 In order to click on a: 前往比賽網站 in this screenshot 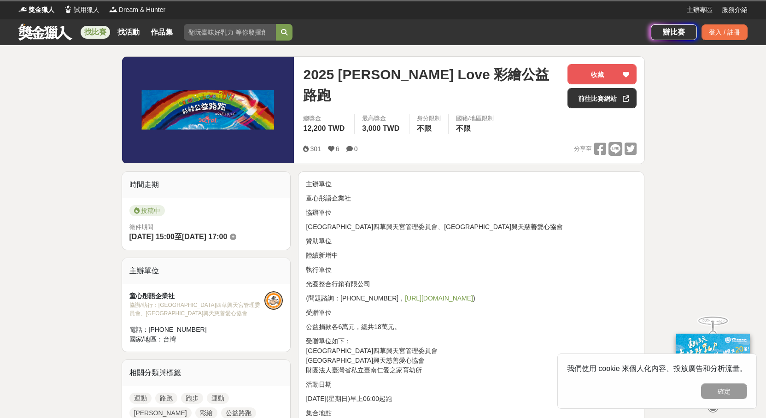, I will do `click(602, 98)`.